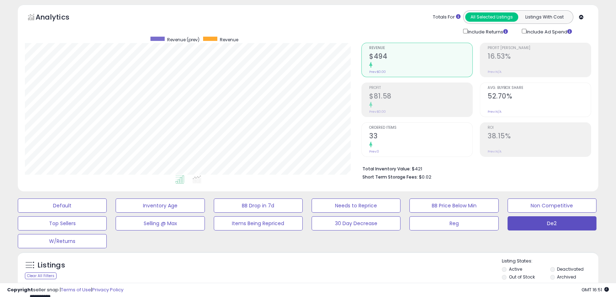  Describe the element at coordinates (539, 128) in the screenshot. I see `span: ROI` at that location.